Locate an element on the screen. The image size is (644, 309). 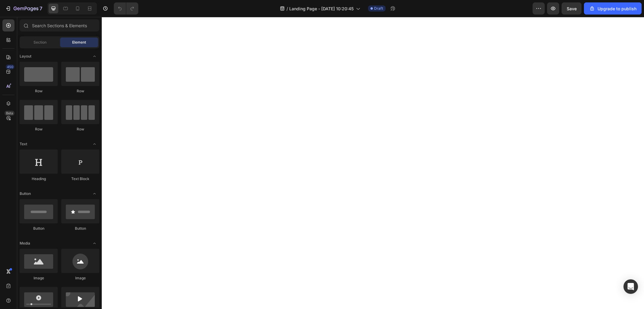
span: Media is located at coordinates (25, 243).